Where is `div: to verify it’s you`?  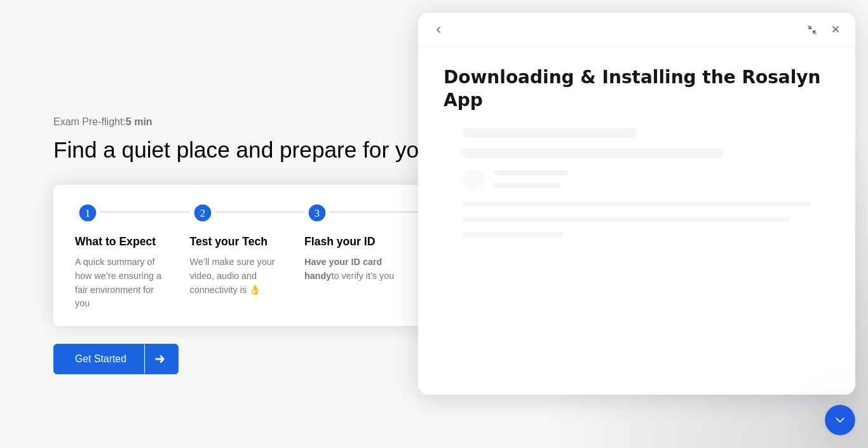 div: to verify it’s you is located at coordinates (351, 269).